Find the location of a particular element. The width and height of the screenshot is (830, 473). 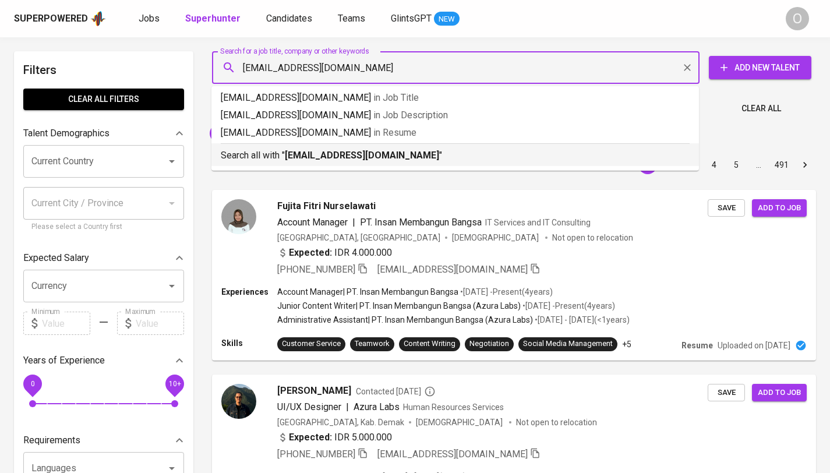

span: in Resume is located at coordinates (395, 132).